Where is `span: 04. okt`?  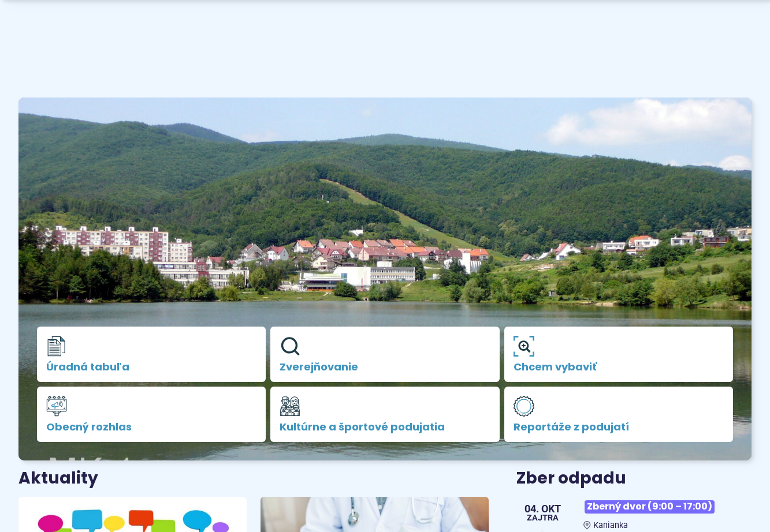 span: 04. okt is located at coordinates (543, 509).